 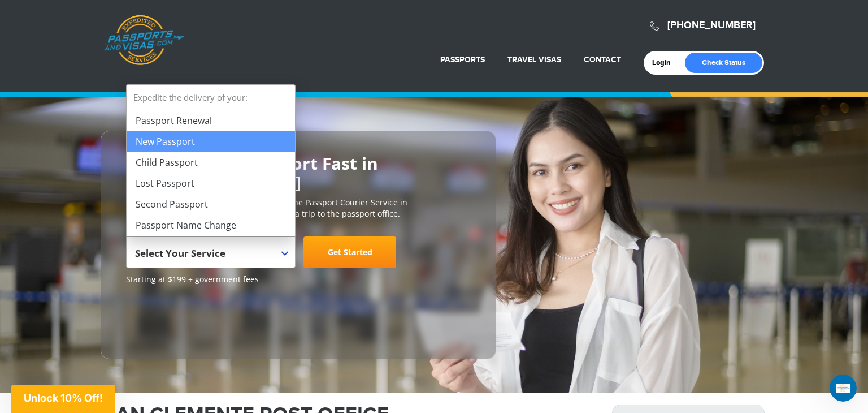 What do you see at coordinates (724, 63) in the screenshot?
I see `a: Check Status` at bounding box center [724, 63].